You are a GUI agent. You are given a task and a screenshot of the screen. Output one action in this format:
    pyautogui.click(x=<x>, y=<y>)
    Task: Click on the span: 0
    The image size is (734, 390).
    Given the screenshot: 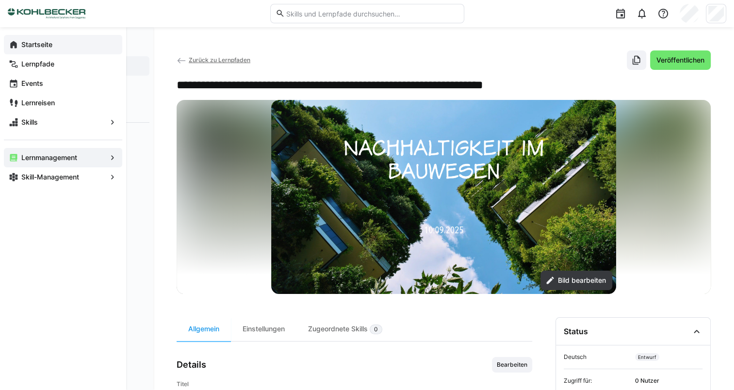 What is the action you would take?
    pyautogui.click(x=376, y=329)
    